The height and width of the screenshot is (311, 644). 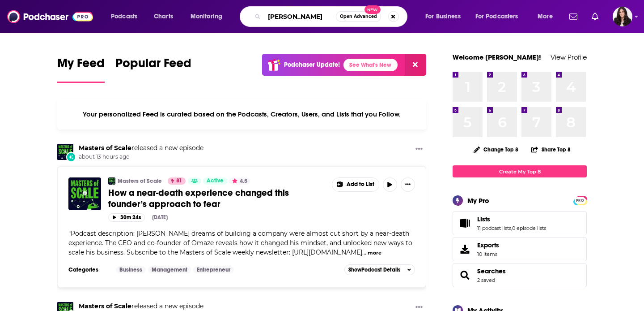 What do you see at coordinates (178, 181) in the screenshot?
I see `span: 81` at bounding box center [178, 181].